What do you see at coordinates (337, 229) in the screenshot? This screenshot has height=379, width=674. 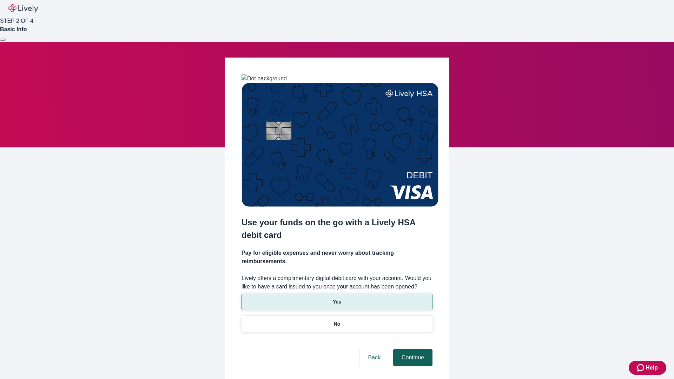 I see `h2: Use your funds on the go with a Lively HSA debit card` at bounding box center [337, 229].